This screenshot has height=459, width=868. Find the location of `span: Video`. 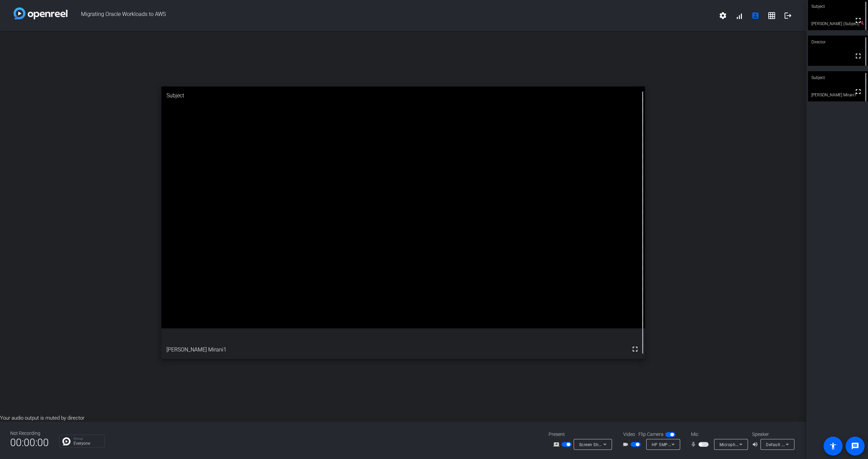

span: Video is located at coordinates (629, 435).